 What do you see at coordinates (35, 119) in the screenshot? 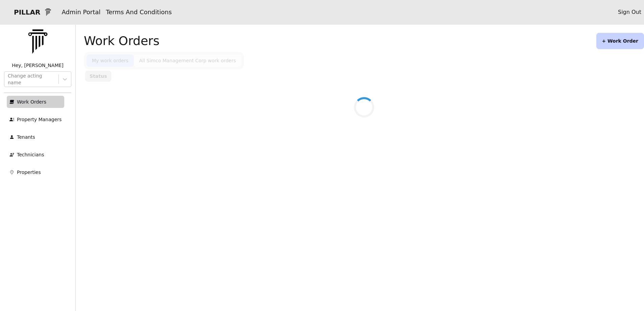
I see `a: Property Managers` at bounding box center [35, 119].